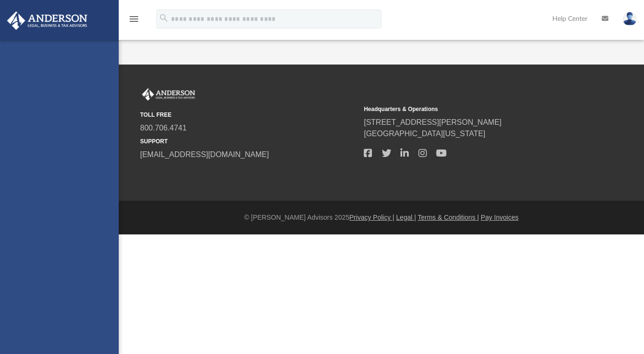 This screenshot has height=354, width=644. What do you see at coordinates (163, 128) in the screenshot?
I see `a: 800.706.4741` at bounding box center [163, 128].